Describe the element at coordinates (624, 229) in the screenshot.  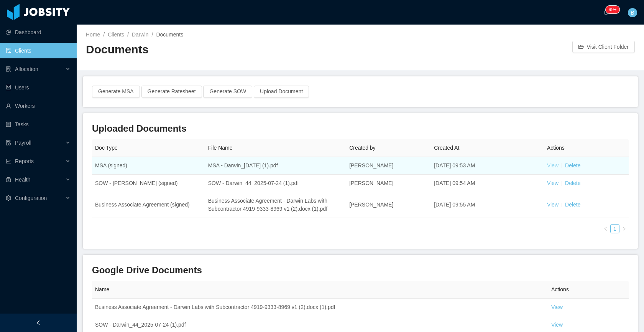
I see `li: Next Page` at that location.